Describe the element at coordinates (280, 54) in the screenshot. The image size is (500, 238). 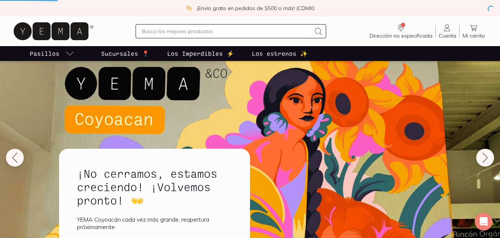
I see `p: Los estrenos ✨` at that location.